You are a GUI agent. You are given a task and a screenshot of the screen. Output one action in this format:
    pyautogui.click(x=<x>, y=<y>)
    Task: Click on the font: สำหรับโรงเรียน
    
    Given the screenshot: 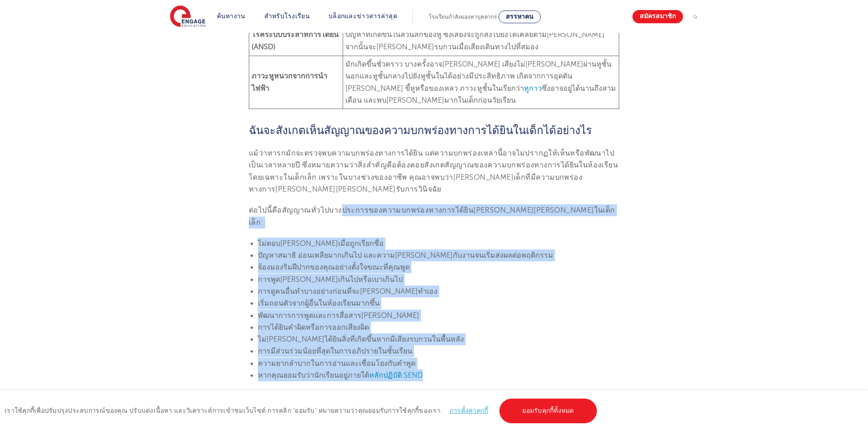 What is the action you would take?
    pyautogui.click(x=287, y=16)
    